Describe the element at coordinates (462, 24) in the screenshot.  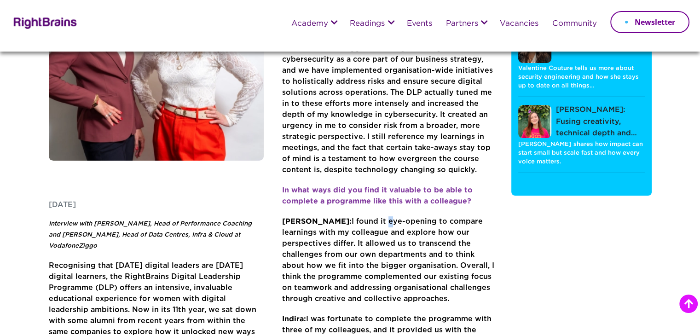
I see `a: Partners` at that location.